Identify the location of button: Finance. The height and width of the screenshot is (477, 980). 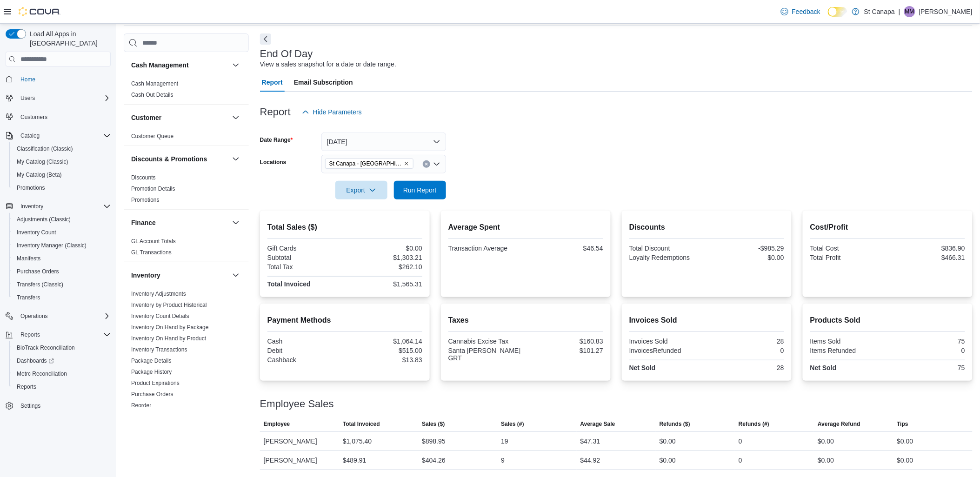
(236, 223).